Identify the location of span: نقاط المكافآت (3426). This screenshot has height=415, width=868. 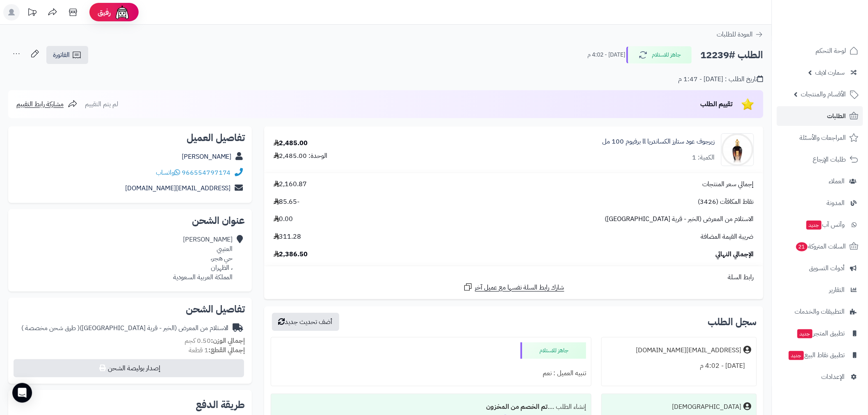
(726, 201).